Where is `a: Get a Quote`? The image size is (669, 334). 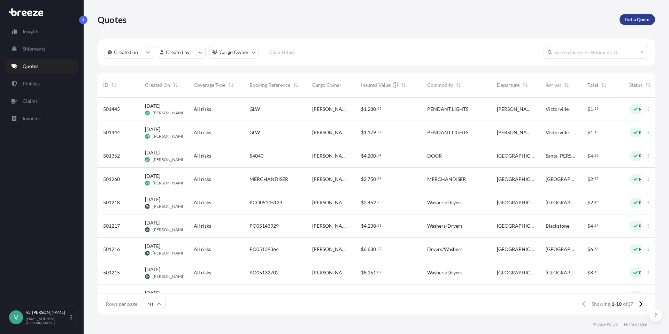 a: Get a Quote is located at coordinates (637, 20).